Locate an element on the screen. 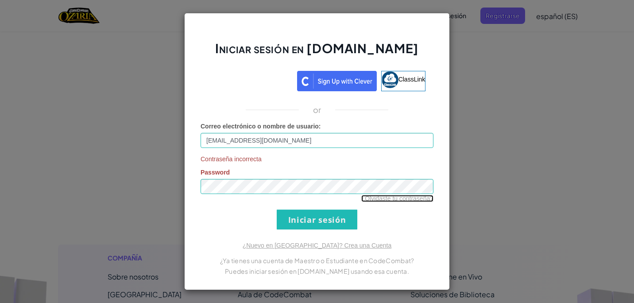 The width and height of the screenshot is (634, 303). p: or is located at coordinates (317, 110).